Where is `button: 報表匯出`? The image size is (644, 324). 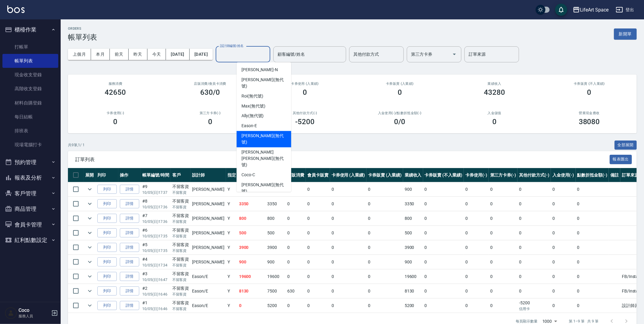 button: 報表匯出 is located at coordinates (621, 159).